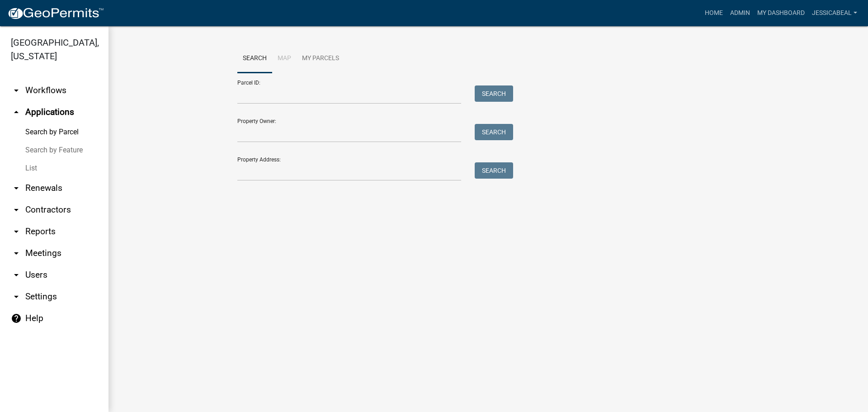 The image size is (868, 412). What do you see at coordinates (781, 13) in the screenshot?
I see `a: My Dashboard` at bounding box center [781, 13].